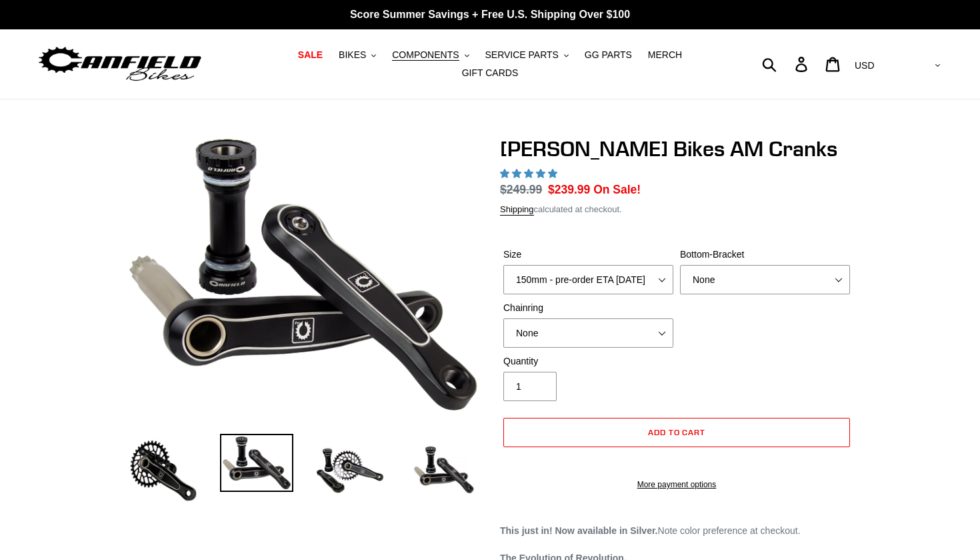 Image resolution: width=980 pixels, height=560 pixels. I want to click on button: COMPONENTS, so click(430, 55).